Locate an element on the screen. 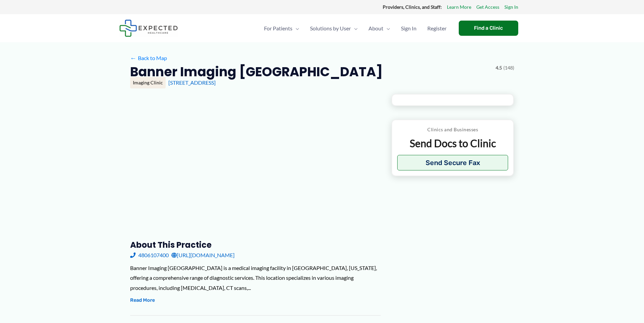 This screenshot has height=323, width=644. span: Register is located at coordinates (437, 28).